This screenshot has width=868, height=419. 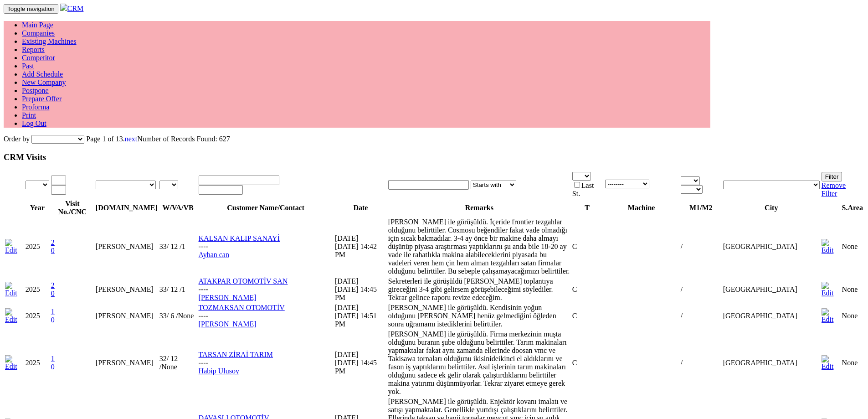 What do you see at coordinates (35, 107) in the screenshot?
I see `a: Proforma` at bounding box center [35, 107].